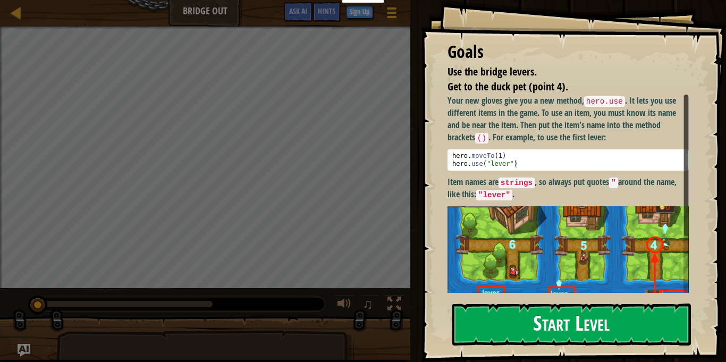  I want to click on code: hero.use, so click(604, 101).